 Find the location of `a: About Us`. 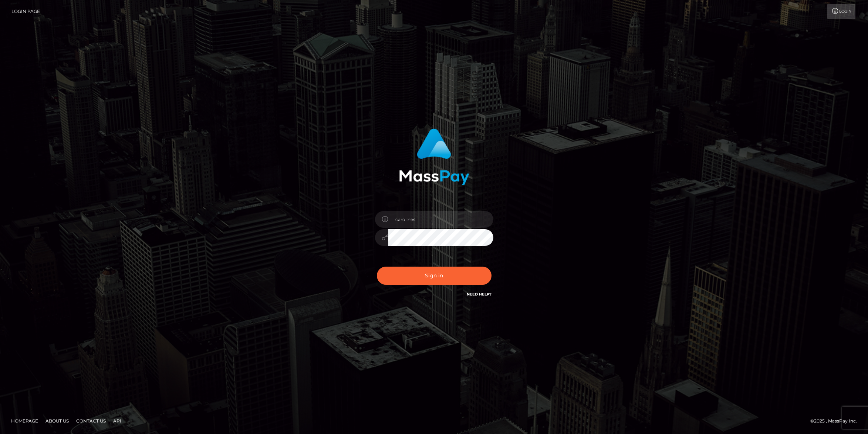

a: About Us is located at coordinates (57, 421).